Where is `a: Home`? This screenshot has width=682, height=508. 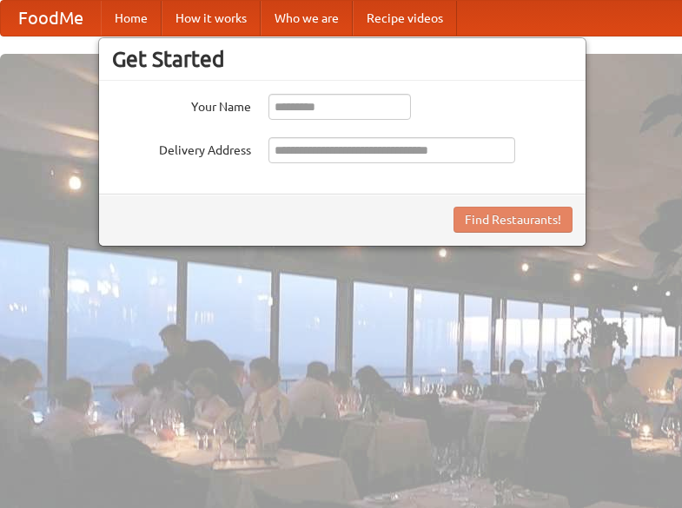
a: Home is located at coordinates (131, 18).